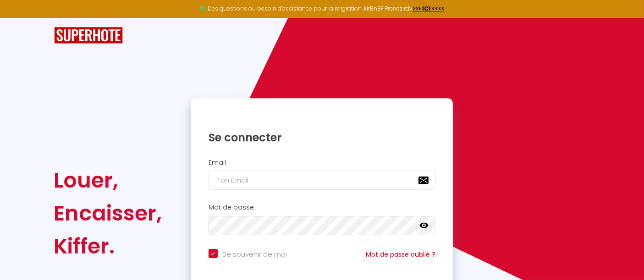  What do you see at coordinates (322, 180) in the screenshot?
I see `input: Ton Email` at bounding box center [322, 180].